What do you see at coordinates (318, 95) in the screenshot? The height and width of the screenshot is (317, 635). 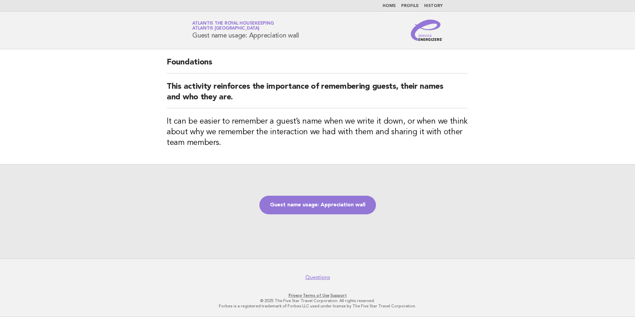 I see `h2: This activity reinforces the importance of remembering guests, their names and who they are.` at bounding box center [318, 95].